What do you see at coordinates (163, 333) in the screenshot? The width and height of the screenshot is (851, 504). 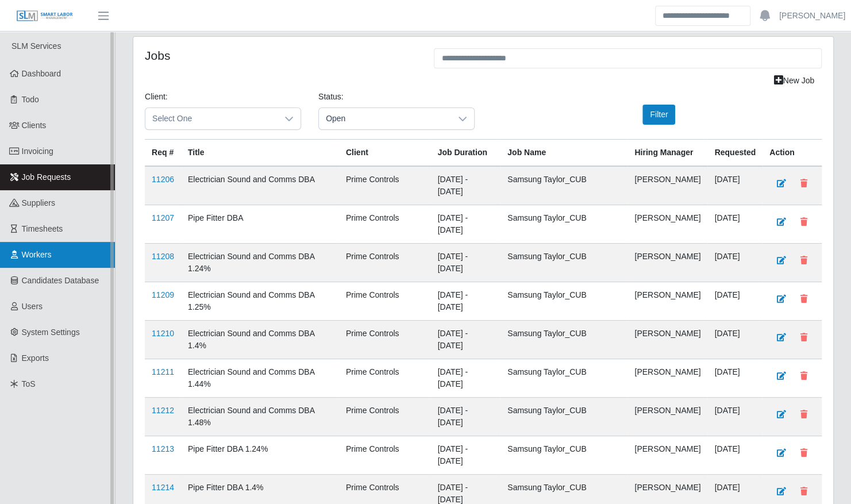 I see `a: 11210` at bounding box center [163, 333].